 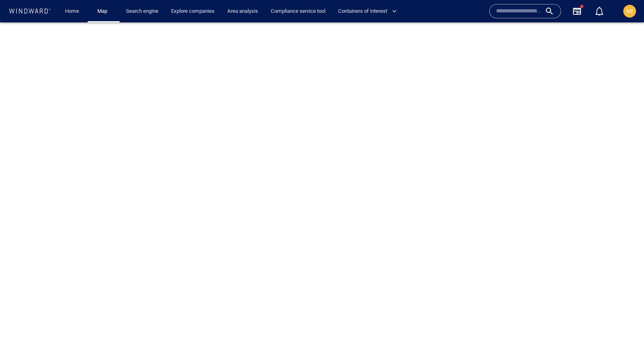 I want to click on button: Area analysis, so click(x=243, y=11).